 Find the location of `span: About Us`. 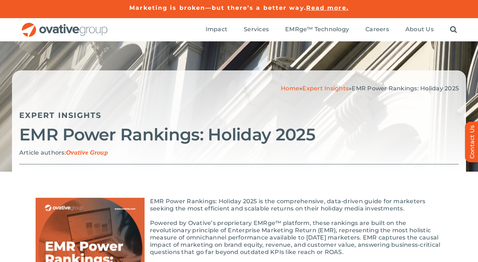

span: About Us is located at coordinates (420, 29).